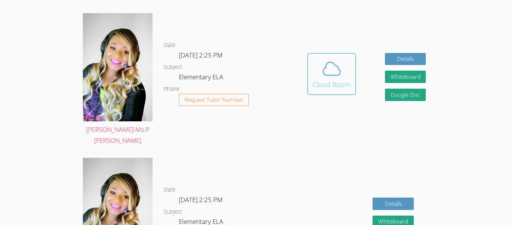 The image size is (512, 225). What do you see at coordinates (118, 67) in the screenshot?
I see `img: avatar.png` at bounding box center [118, 67].